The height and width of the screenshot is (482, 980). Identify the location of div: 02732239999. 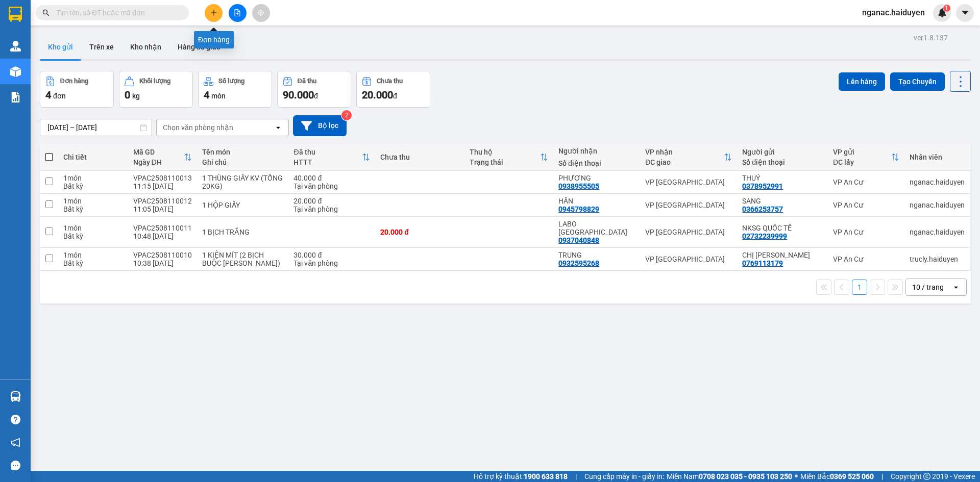
(765, 236).